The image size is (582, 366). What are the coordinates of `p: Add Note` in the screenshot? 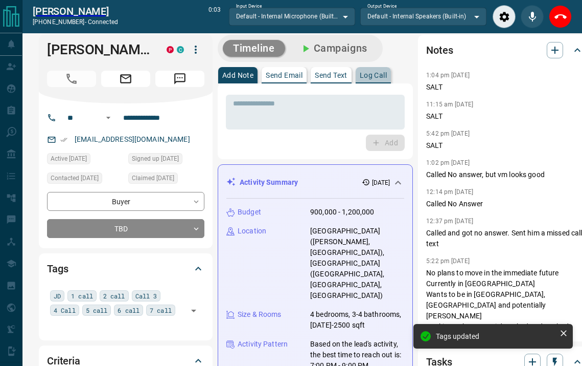 It's located at (238, 75).